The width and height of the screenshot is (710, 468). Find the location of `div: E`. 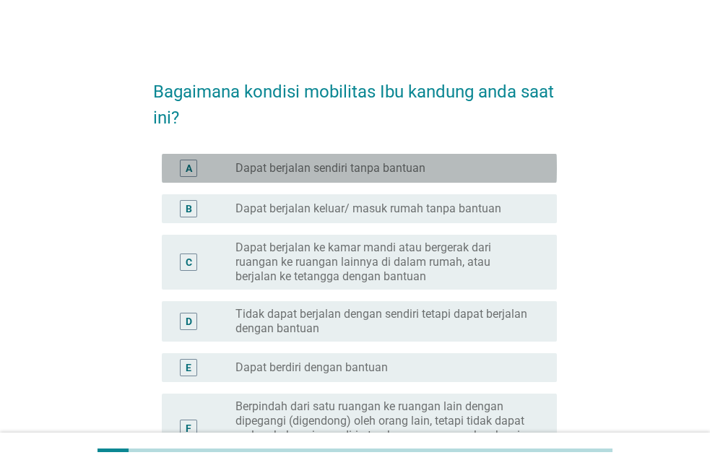

div: E is located at coordinates (189, 367).